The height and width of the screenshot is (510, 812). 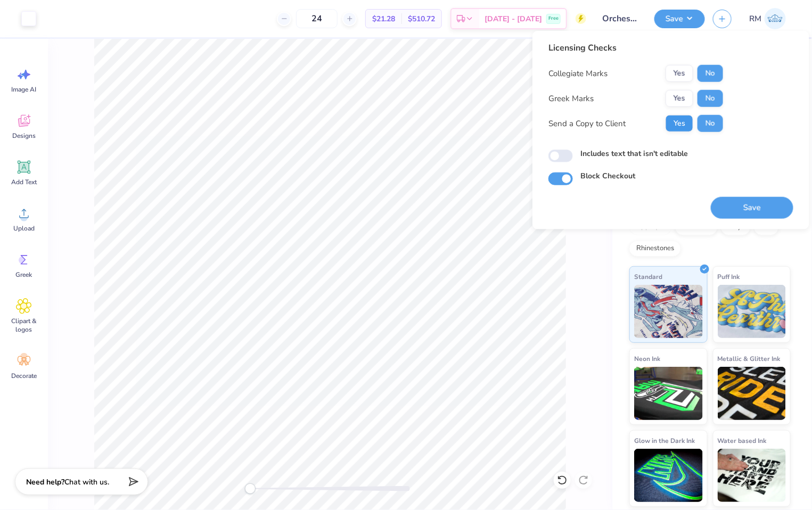 I want to click on img: Puff Ink, so click(x=752, y=312).